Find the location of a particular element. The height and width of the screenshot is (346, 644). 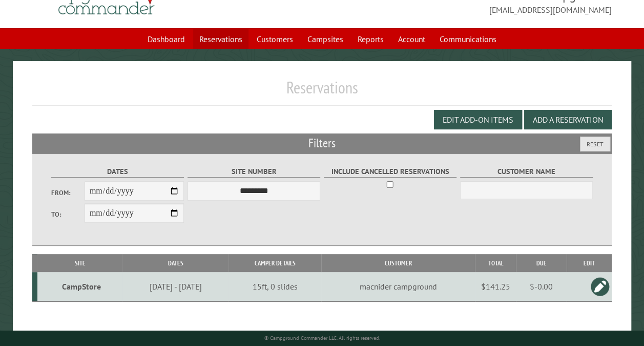

a: Customers is located at coordinates (275, 39).